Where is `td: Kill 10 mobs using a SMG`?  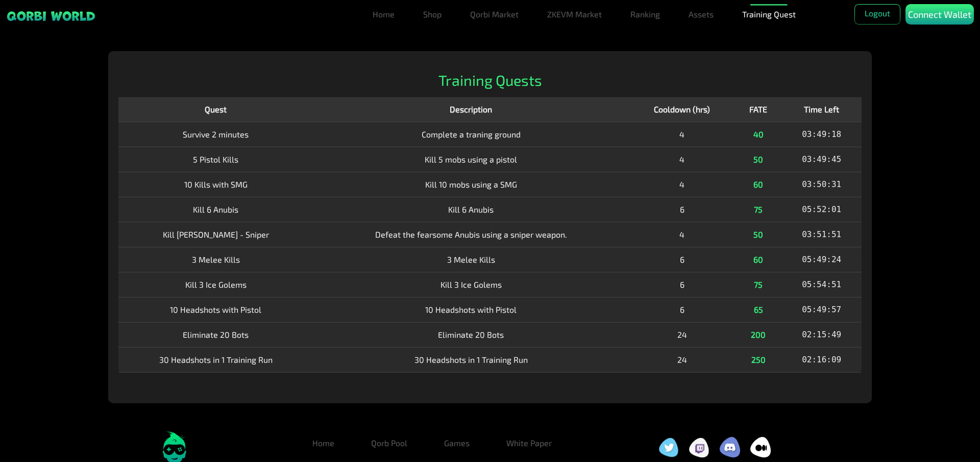 td: Kill 10 mobs using a SMG is located at coordinates (471, 183).